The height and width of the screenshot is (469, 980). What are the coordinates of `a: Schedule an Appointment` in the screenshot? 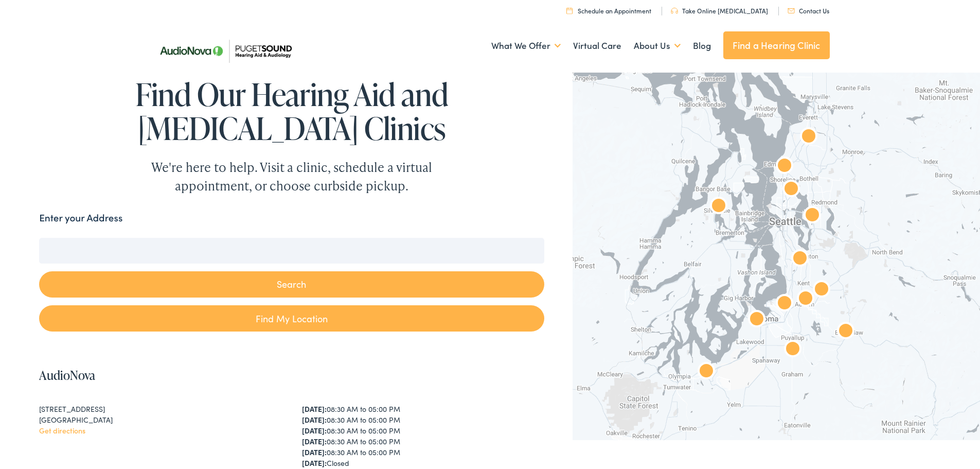 It's located at (609, 10).